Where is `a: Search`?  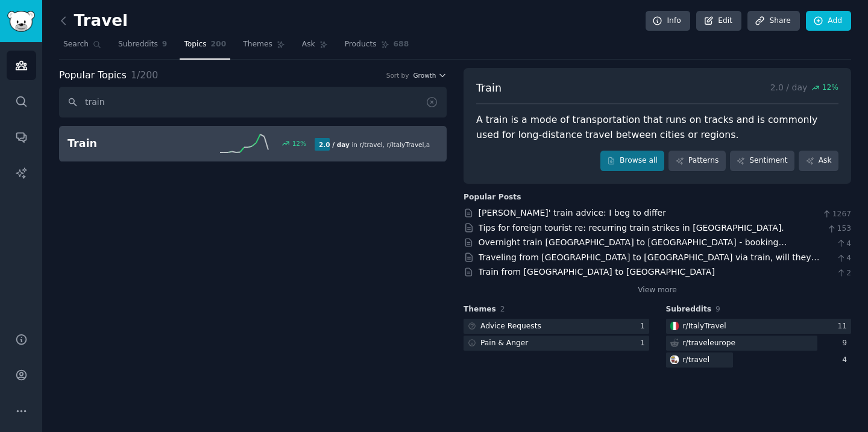
a: Search is located at coordinates (82, 47).